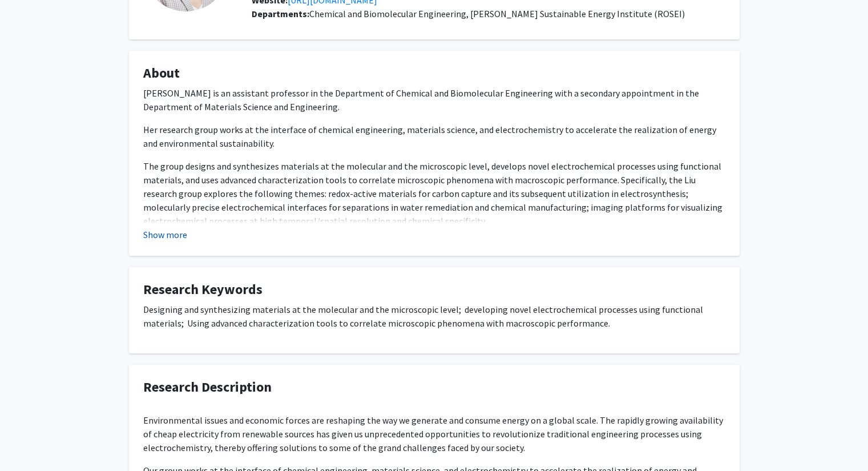  I want to click on p: Her research group works at the interface of chemical engineering, materials science, and electro..., so click(434, 137).